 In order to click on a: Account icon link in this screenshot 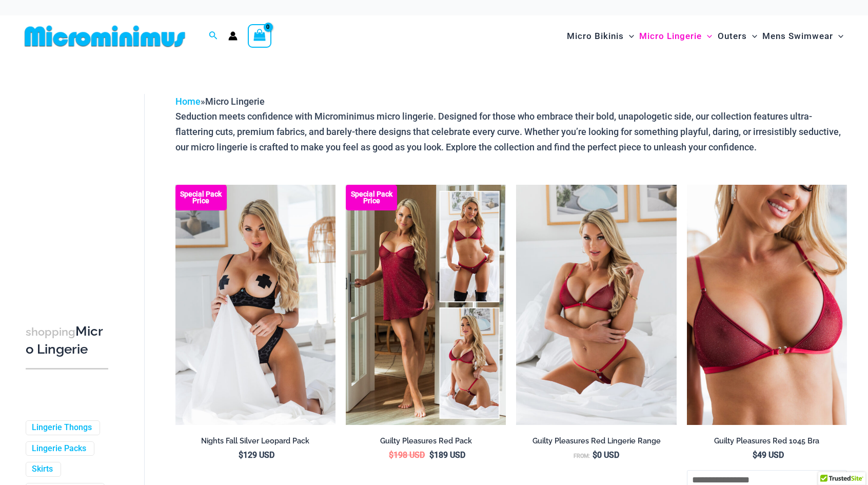, I will do `click(233, 36)`.